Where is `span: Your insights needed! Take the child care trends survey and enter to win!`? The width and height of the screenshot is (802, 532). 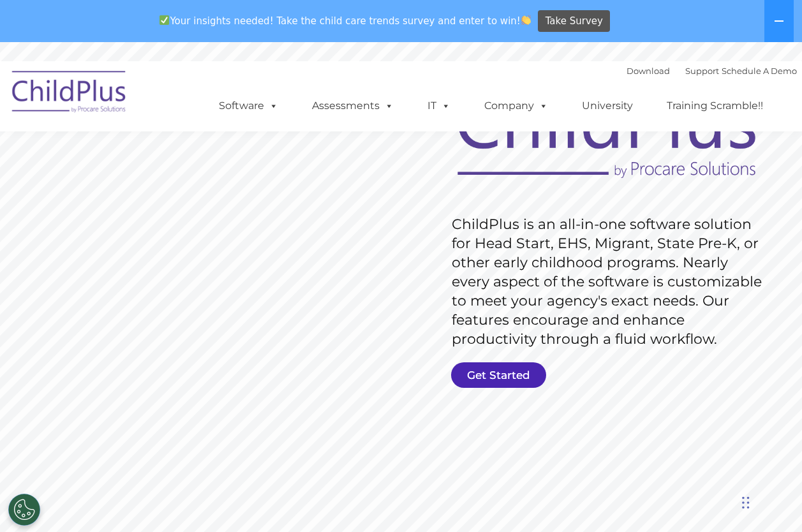
span: Your insights needed! Take the child care trends survey and enter to win! is located at coordinates (345, 21).